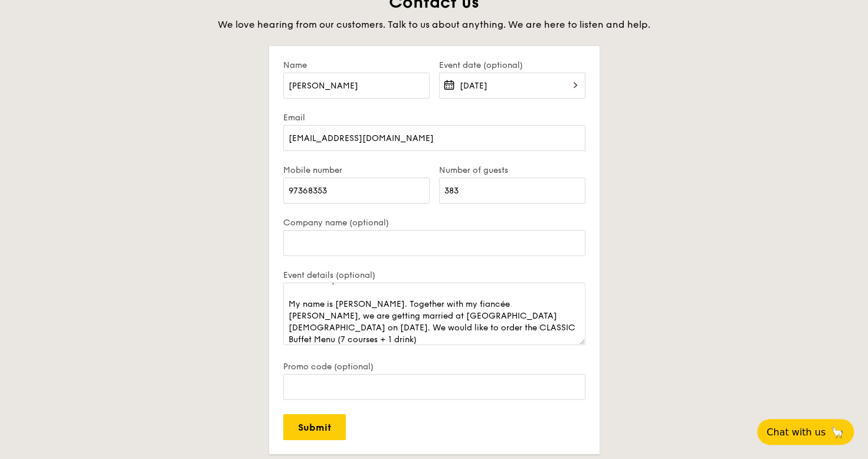 This screenshot has height=459, width=868. What do you see at coordinates (434, 117) in the screenshot?
I see `label: Email` at bounding box center [434, 117].